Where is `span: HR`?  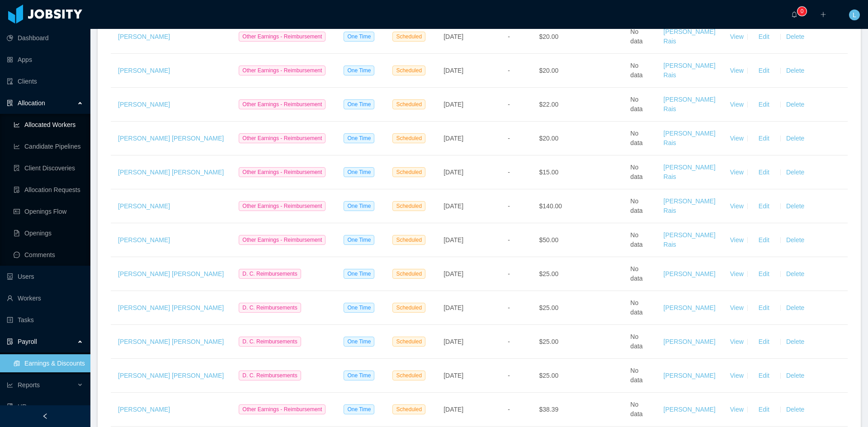
span: HR is located at coordinates (22, 407).